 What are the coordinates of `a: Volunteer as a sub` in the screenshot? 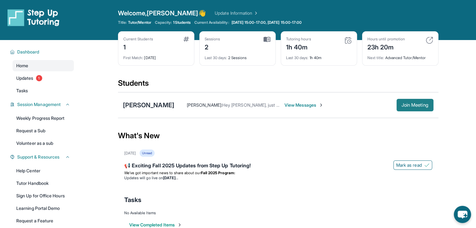 It's located at (43, 143).